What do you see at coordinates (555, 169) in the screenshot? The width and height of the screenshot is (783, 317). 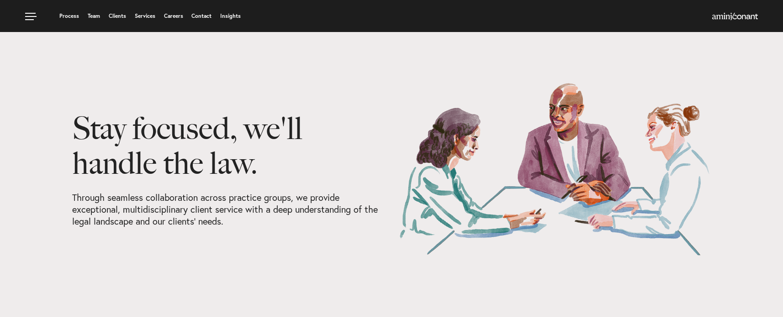 I see `img: Our Services` at bounding box center [555, 169].